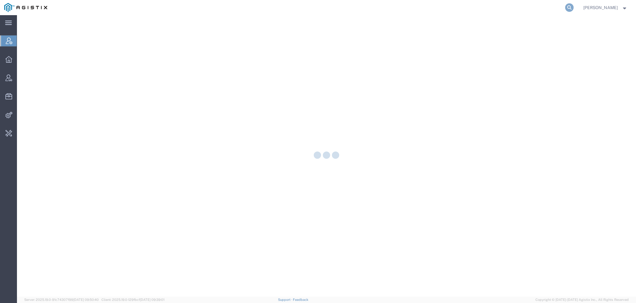 This screenshot has height=303, width=636. Describe the element at coordinates (62, 300) in the screenshot. I see `span: Server: 2025.19.0-91c74307f99` at that location.